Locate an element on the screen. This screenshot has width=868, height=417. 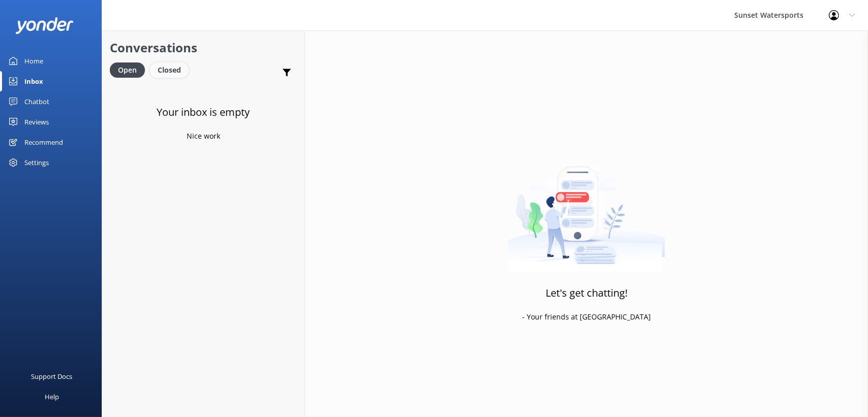
a: Closed is located at coordinates (172, 70).